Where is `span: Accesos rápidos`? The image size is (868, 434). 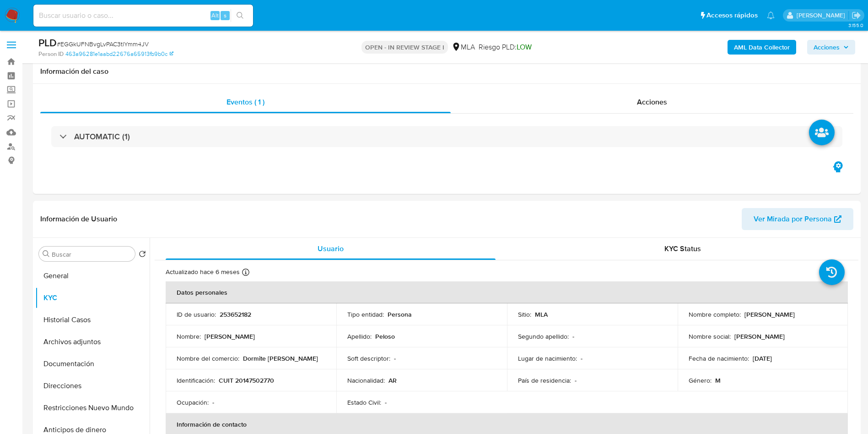
span: Accesos rápidos is located at coordinates (732, 15).